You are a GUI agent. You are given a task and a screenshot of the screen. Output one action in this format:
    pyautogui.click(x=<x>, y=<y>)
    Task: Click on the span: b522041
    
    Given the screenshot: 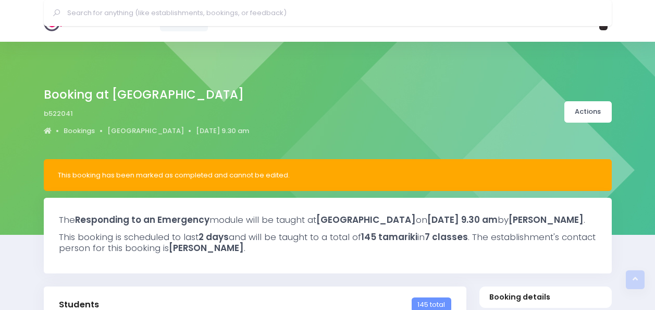 What is the action you would take?
    pyautogui.click(x=58, y=114)
    